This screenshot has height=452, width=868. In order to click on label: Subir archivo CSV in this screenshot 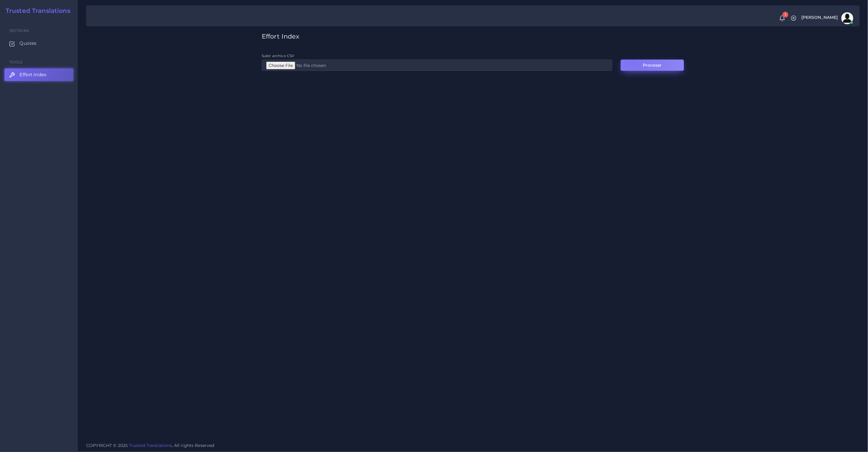, I will do `click(278, 56)`.